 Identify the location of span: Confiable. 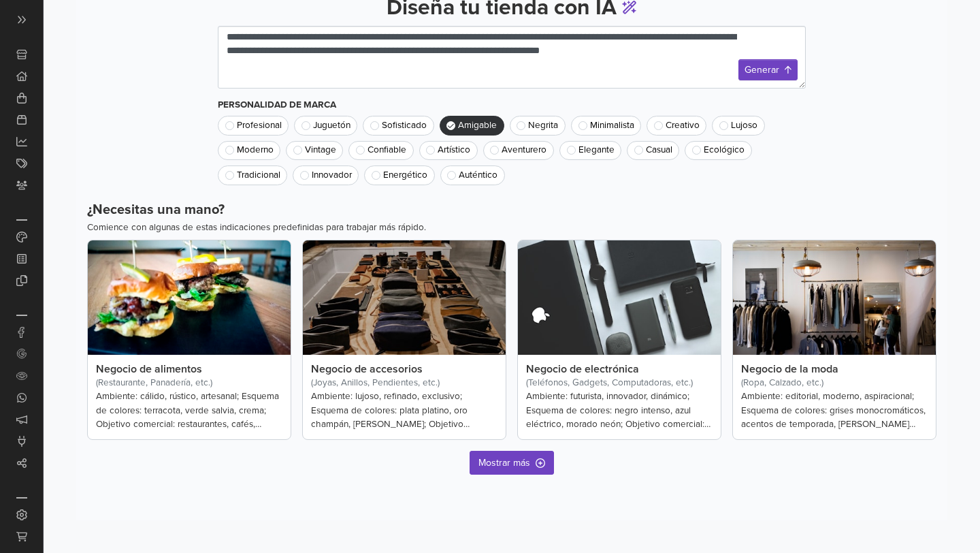
(387, 151).